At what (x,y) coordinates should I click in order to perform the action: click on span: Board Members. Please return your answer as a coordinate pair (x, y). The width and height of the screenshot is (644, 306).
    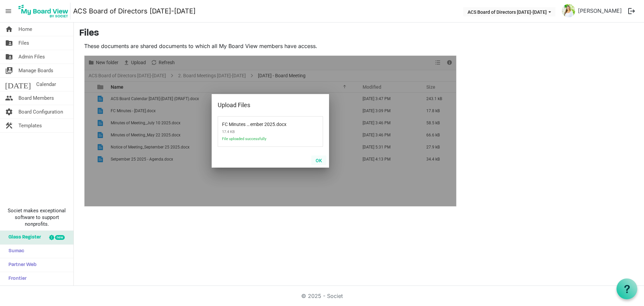
    Looking at the image, I should click on (36, 98).